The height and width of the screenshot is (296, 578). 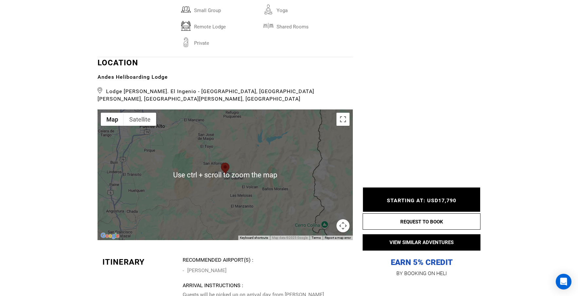 I want to click on span: Map data ©2025 Google, so click(x=289, y=238).